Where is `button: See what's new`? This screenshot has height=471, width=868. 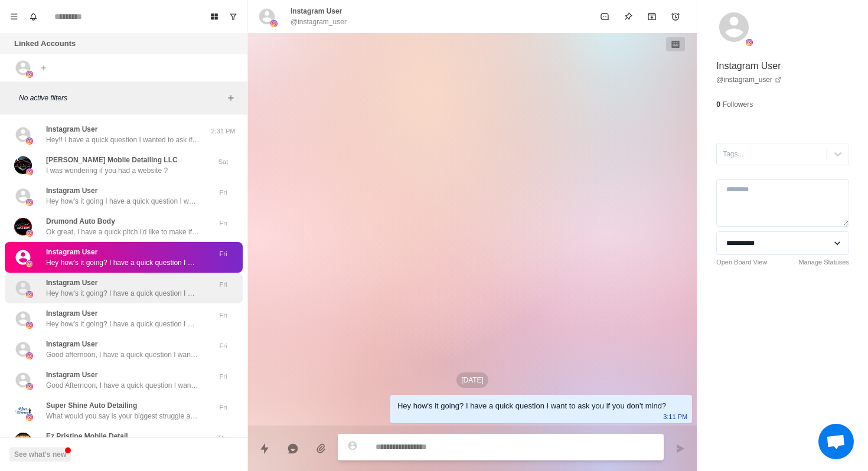 button: See what's new is located at coordinates (40, 455).